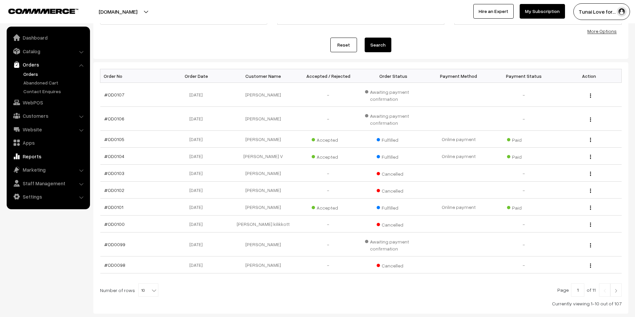 The image size is (635, 317). Describe the element at coordinates (48, 197) in the screenshot. I see `a: Settings` at that location.